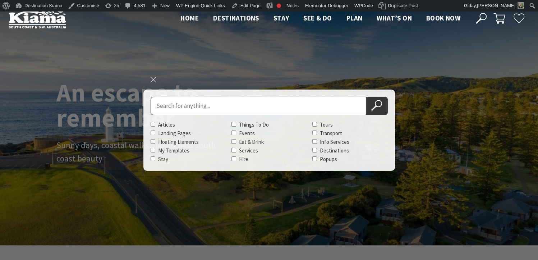  Describe the element at coordinates (247, 133) in the screenshot. I see `label: Events` at that location.